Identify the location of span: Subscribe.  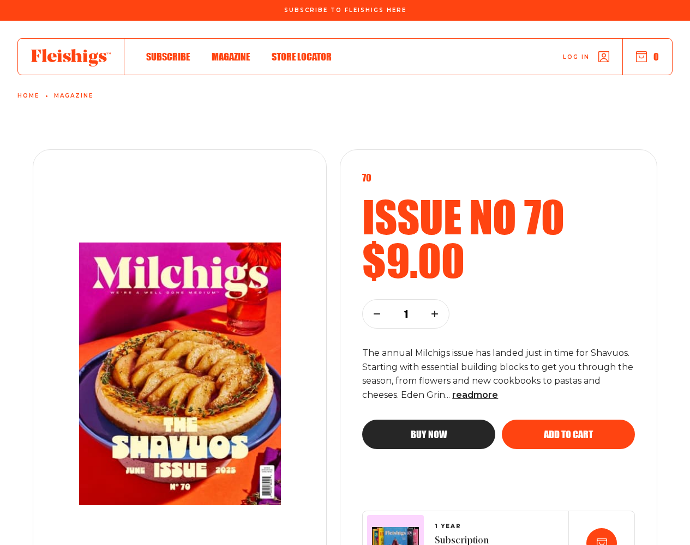
(168, 57).